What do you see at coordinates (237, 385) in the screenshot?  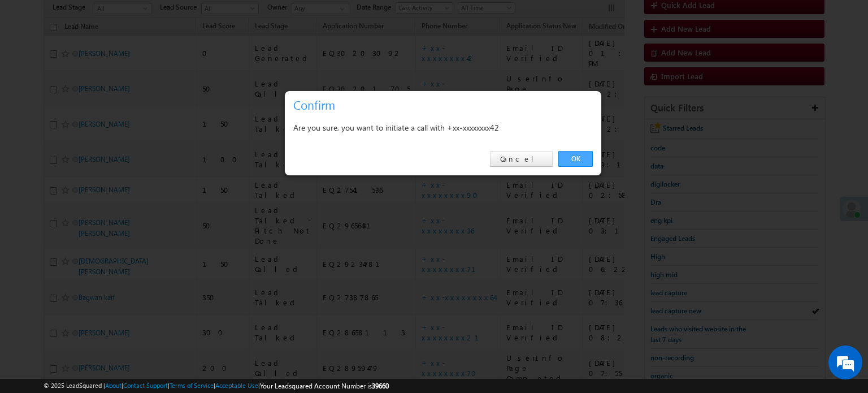 I see `a: Acceptable Use` at bounding box center [237, 385].